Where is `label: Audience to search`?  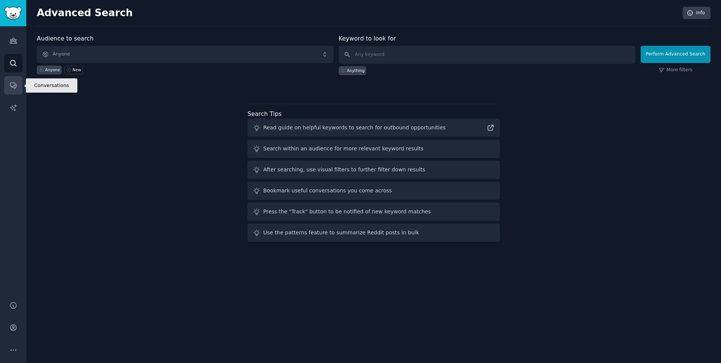
label: Audience to search is located at coordinates (65, 38).